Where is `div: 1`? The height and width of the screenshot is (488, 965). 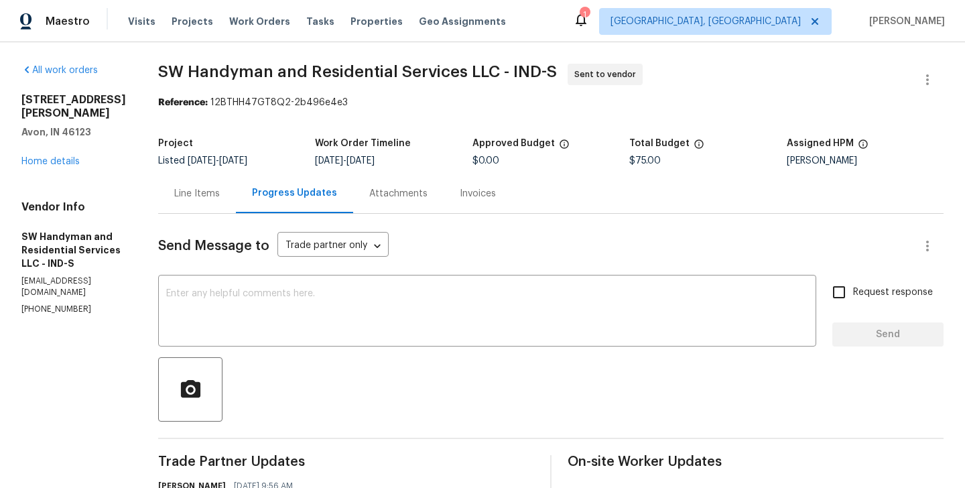 div: 1 is located at coordinates (584, 15).